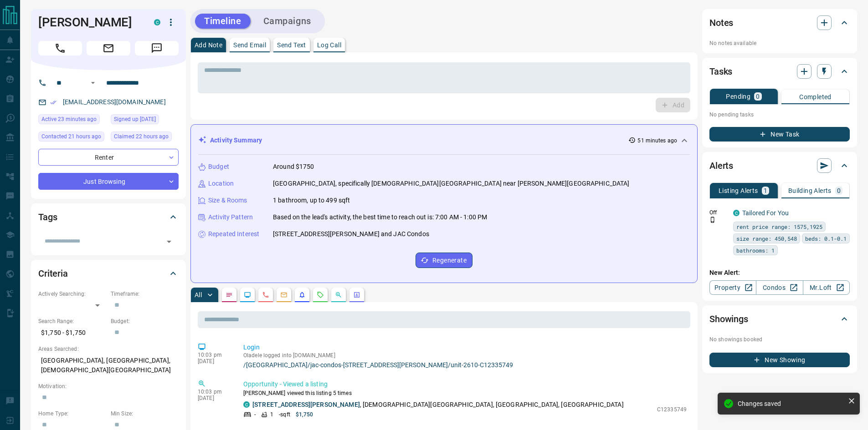 The height and width of the screenshot is (430, 868). What do you see at coordinates (229, 295) in the screenshot?
I see `svg: Notes` at bounding box center [229, 295].